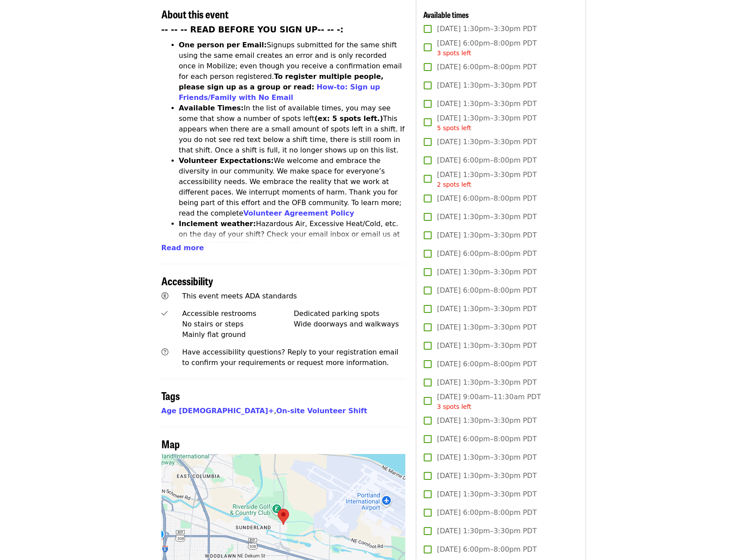  I want to click on span: Read more, so click(183, 248).